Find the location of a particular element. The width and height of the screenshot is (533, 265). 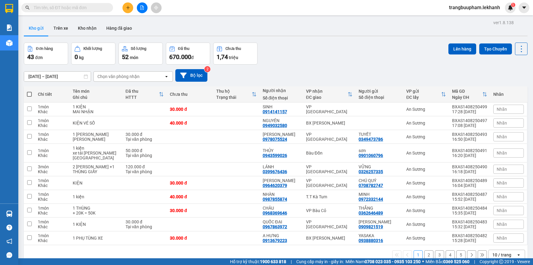

button: file-add is located at coordinates (142, 8).